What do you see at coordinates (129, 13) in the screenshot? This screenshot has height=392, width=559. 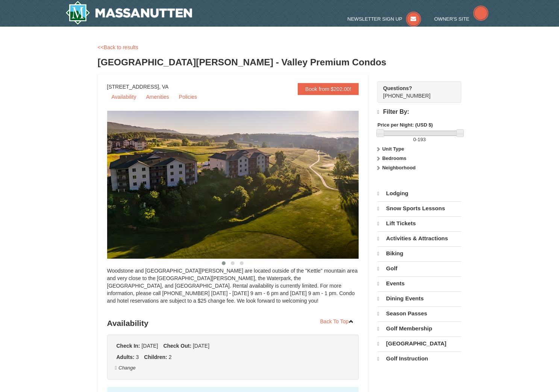 I see `a: Massanutten Resort` at bounding box center [129, 13].